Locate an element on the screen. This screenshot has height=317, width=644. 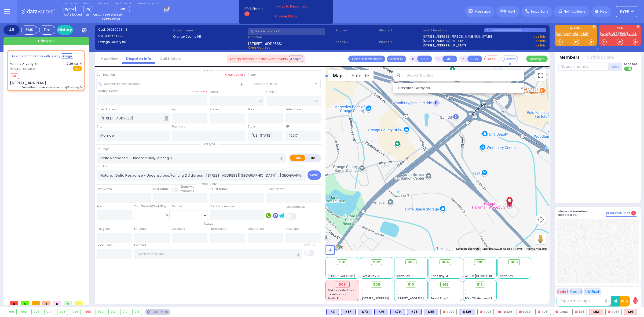
label: Medic on call is located at coordinates (123, 4).